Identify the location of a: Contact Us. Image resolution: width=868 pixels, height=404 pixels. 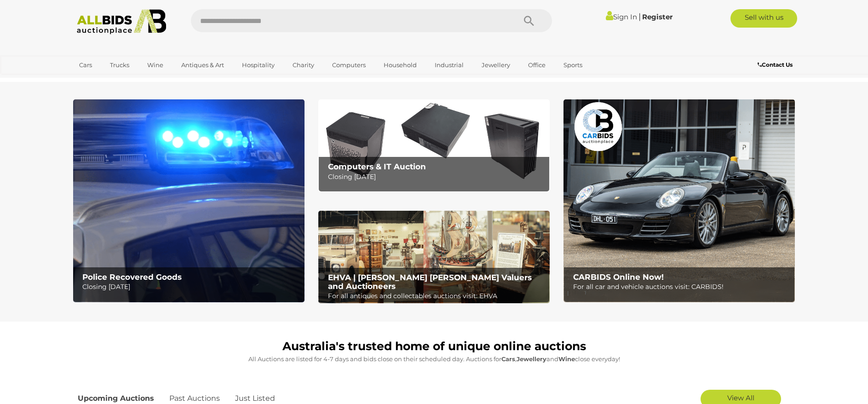
(776, 65).